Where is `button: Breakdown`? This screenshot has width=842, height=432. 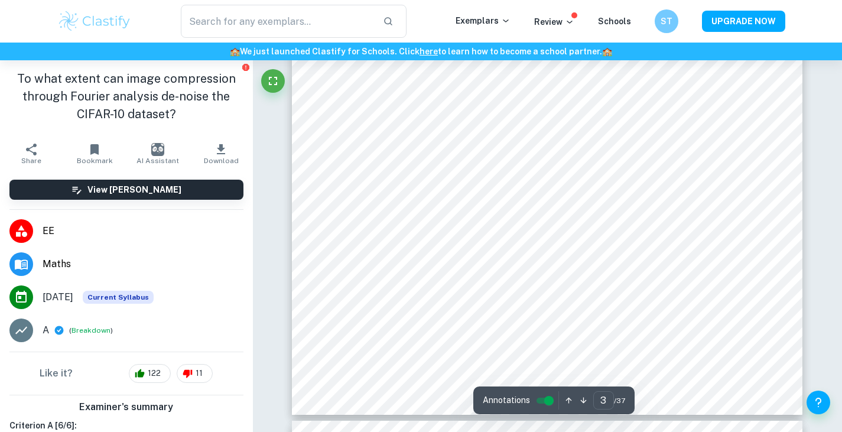
button: Breakdown is located at coordinates (91, 330).